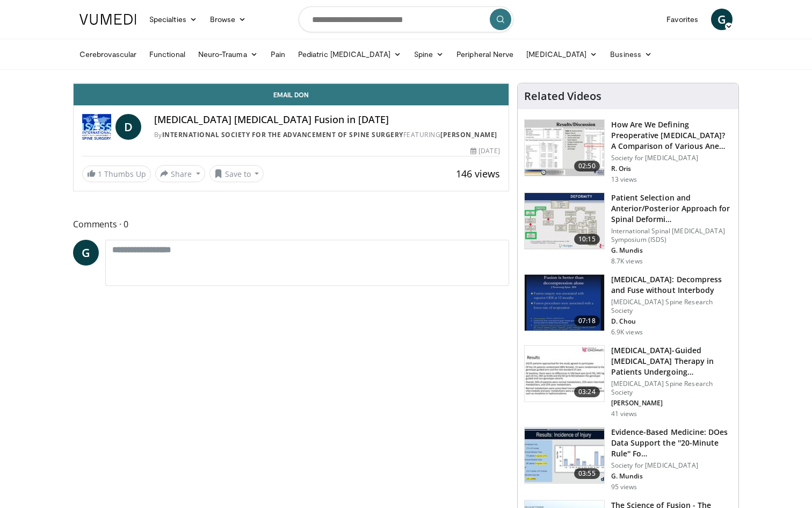 The image size is (812, 508). Describe the element at coordinates (671, 169) in the screenshot. I see `p: R. Oris` at that location.